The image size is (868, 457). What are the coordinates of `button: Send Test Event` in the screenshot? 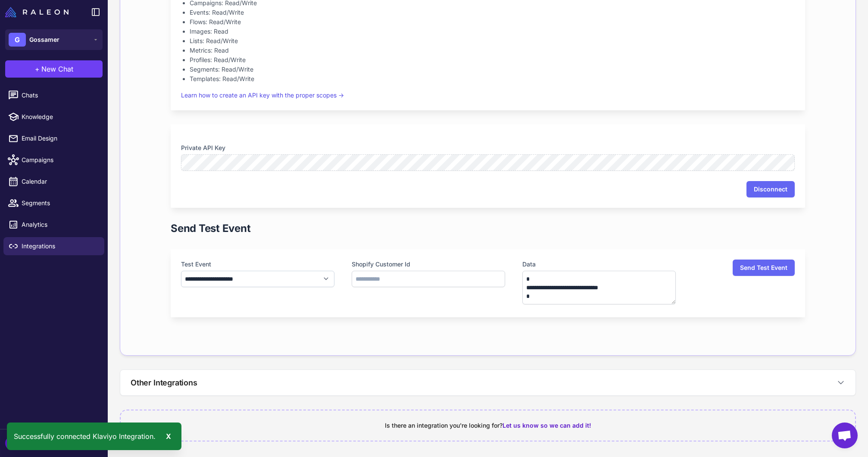 It's located at (764, 268).